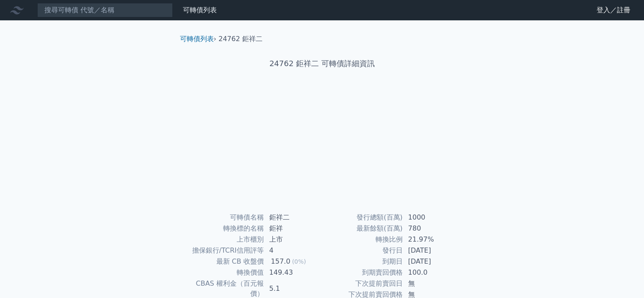  What do you see at coordinates (293, 229) in the screenshot?
I see `td: 鉅祥` at bounding box center [293, 229].